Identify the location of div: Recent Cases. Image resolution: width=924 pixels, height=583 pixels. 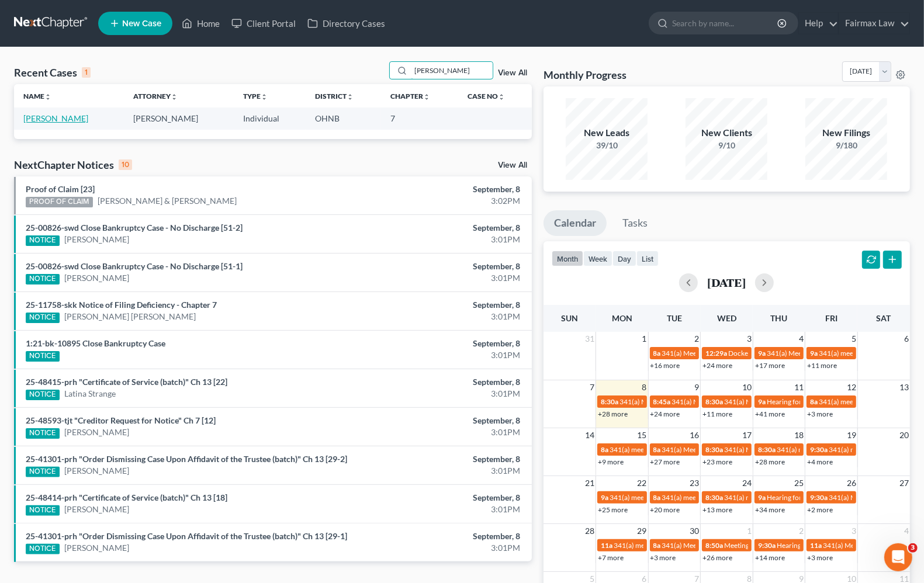
(52, 73).